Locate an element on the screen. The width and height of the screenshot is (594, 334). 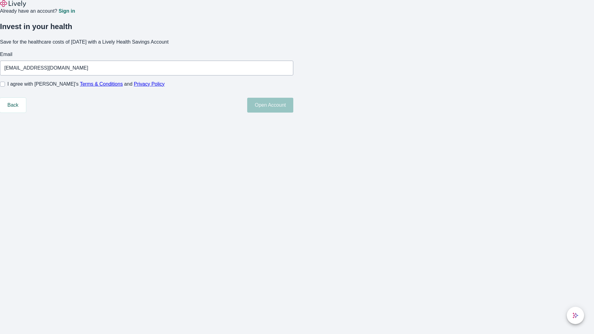
button: chat is located at coordinates (575, 315).